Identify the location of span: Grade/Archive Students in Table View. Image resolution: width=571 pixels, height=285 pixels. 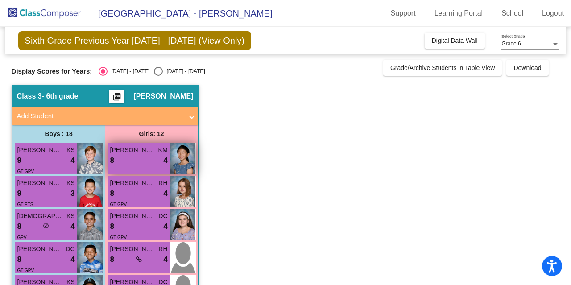
(442, 68).